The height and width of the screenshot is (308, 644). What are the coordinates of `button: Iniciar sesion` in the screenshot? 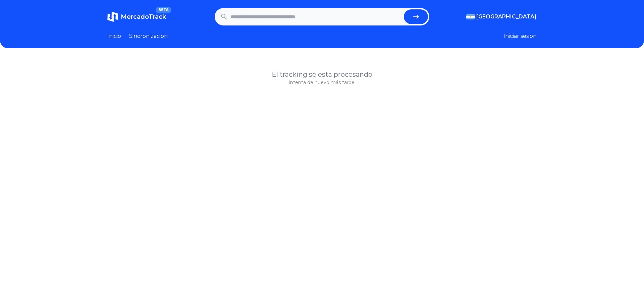 It's located at (520, 36).